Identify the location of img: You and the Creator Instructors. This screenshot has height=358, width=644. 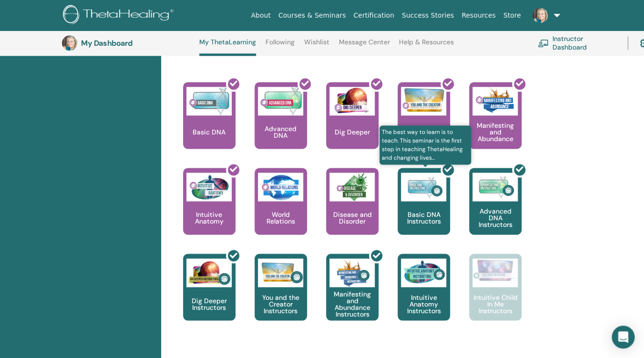
(280, 272).